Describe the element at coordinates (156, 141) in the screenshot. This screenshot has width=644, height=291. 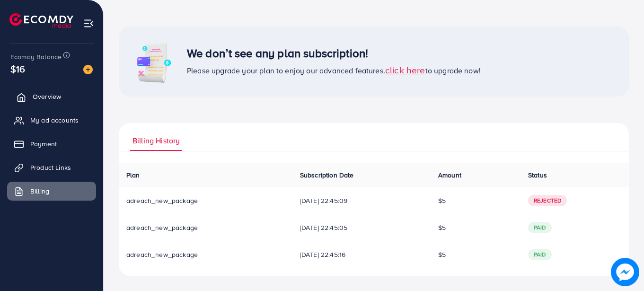
I see `span: Billing History` at that location.